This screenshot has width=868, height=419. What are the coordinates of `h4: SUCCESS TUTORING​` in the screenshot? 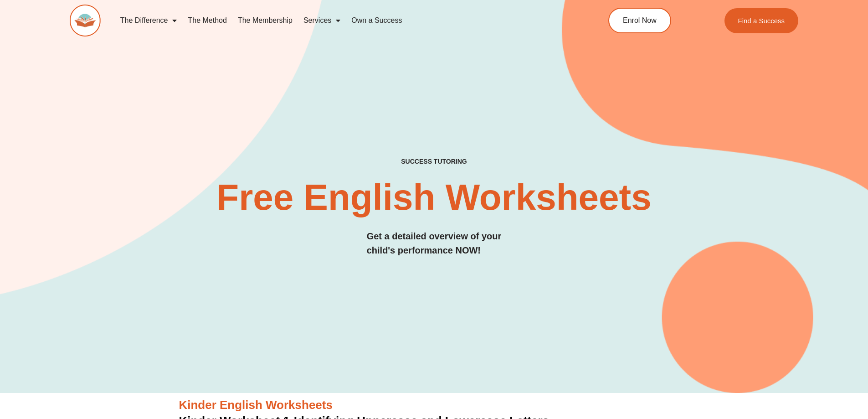 It's located at (435, 161).